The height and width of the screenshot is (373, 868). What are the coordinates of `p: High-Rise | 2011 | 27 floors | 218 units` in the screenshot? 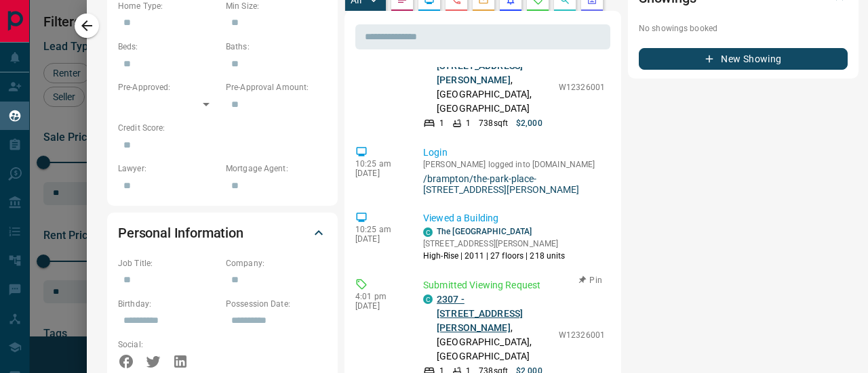 It's located at (495, 256).